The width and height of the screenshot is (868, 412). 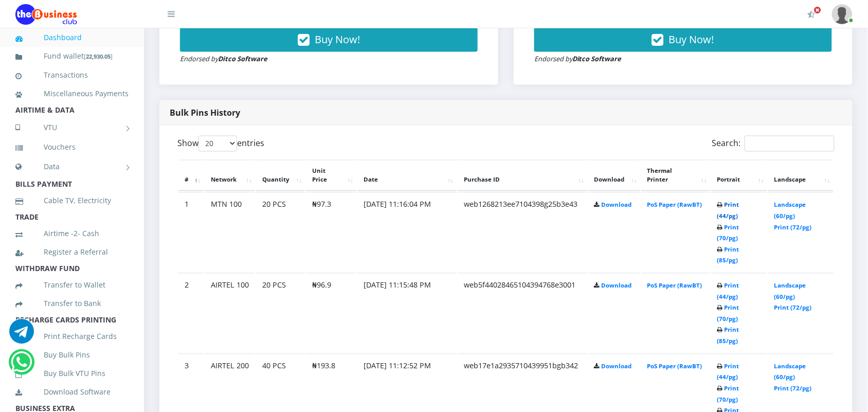 What do you see at coordinates (817, 9) in the screenshot?
I see `span: Activate Your Membership` at bounding box center [817, 9].